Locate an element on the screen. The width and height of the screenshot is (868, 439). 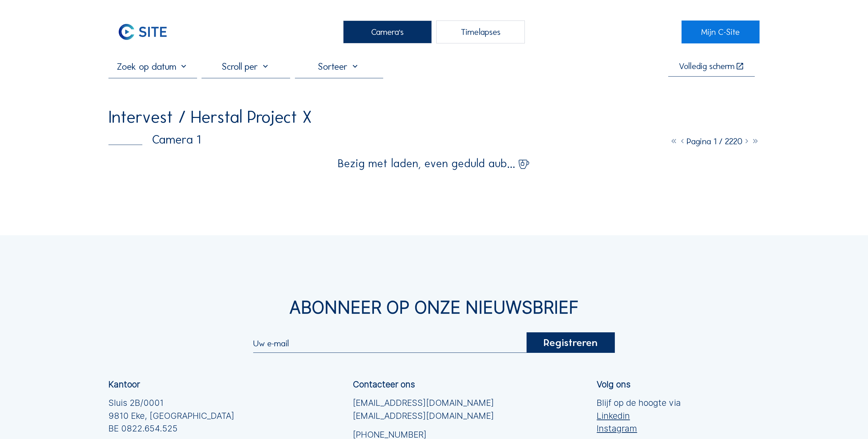
a: Instagram is located at coordinates (639, 429).